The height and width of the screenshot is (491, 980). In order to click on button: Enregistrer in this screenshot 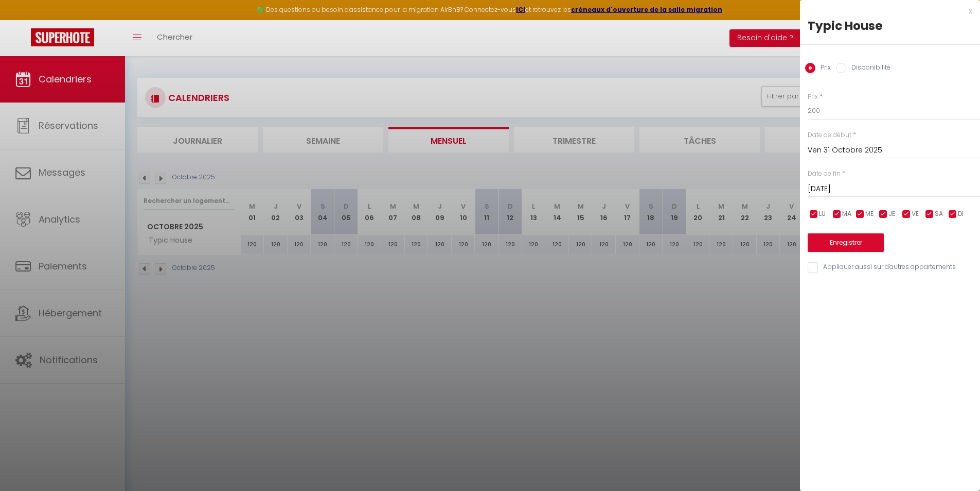, I will do `click(846, 242)`.